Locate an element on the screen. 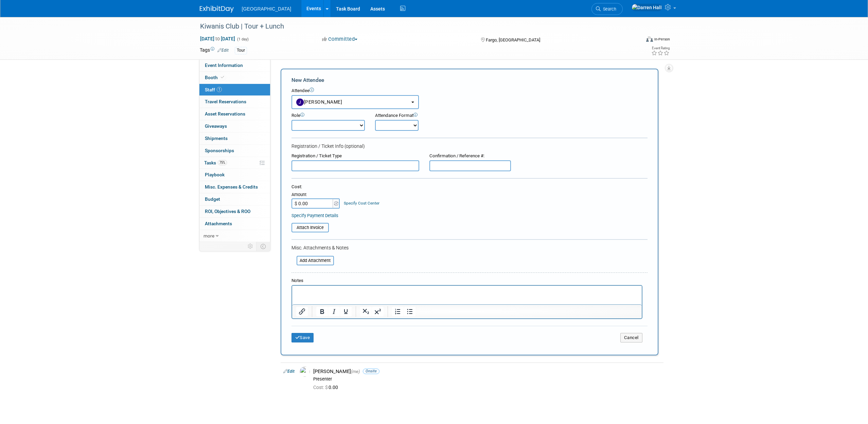 The image size is (868, 424). a: Shipments is located at coordinates (235, 138).